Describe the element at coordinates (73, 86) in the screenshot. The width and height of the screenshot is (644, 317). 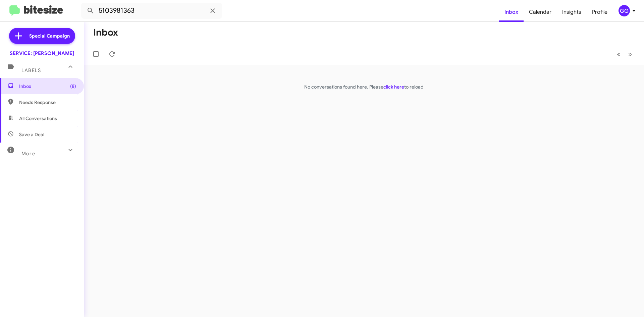
I see `span: (8)` at that location.